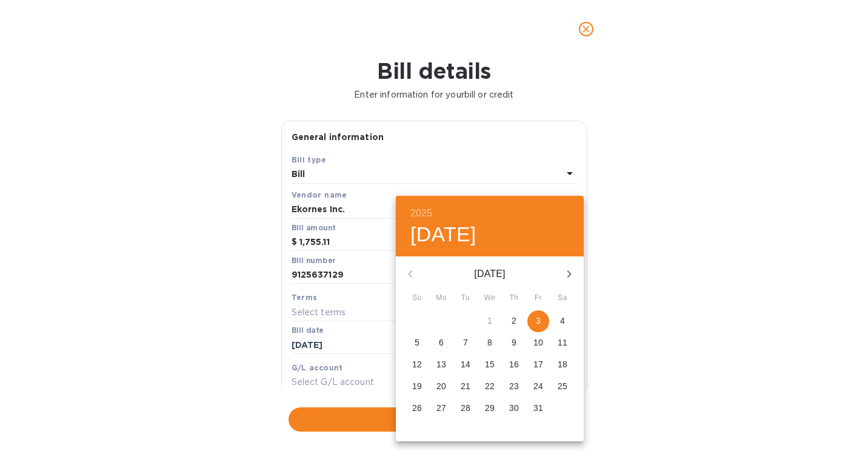 Image resolution: width=868 pixels, height=451 pixels. Describe the element at coordinates (539, 298) in the screenshot. I see `span: Fr` at that location.